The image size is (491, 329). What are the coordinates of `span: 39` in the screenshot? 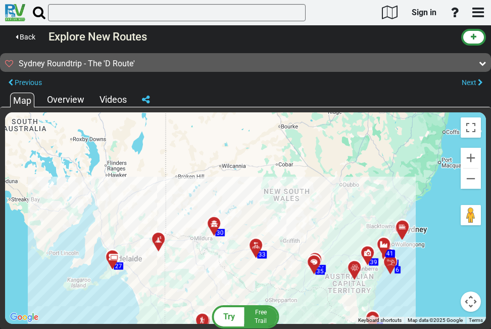 It's located at (374, 261).